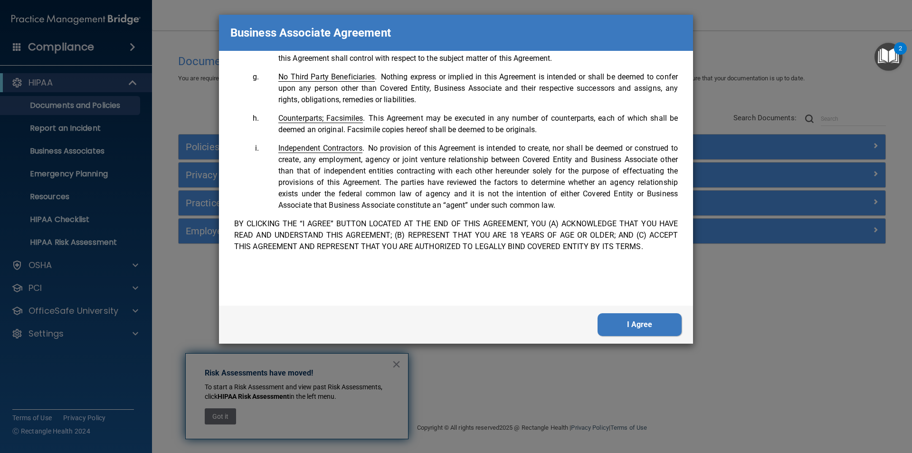 Image resolution: width=912 pixels, height=453 pixels. I want to click on button: I Agree, so click(639, 324).